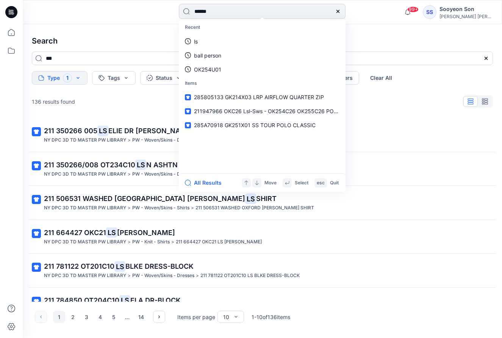  I want to click on span: 211 664427 OKC21, so click(75, 232).